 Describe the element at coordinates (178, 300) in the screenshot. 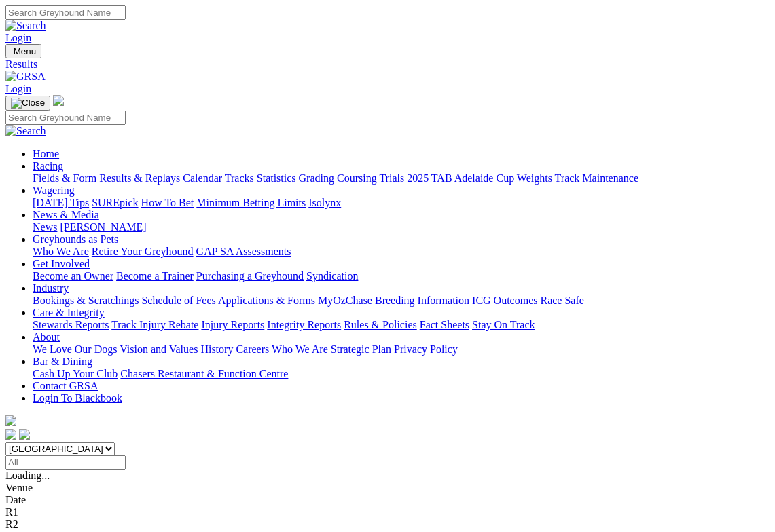

I see `a: Schedule of Fees` at that location.